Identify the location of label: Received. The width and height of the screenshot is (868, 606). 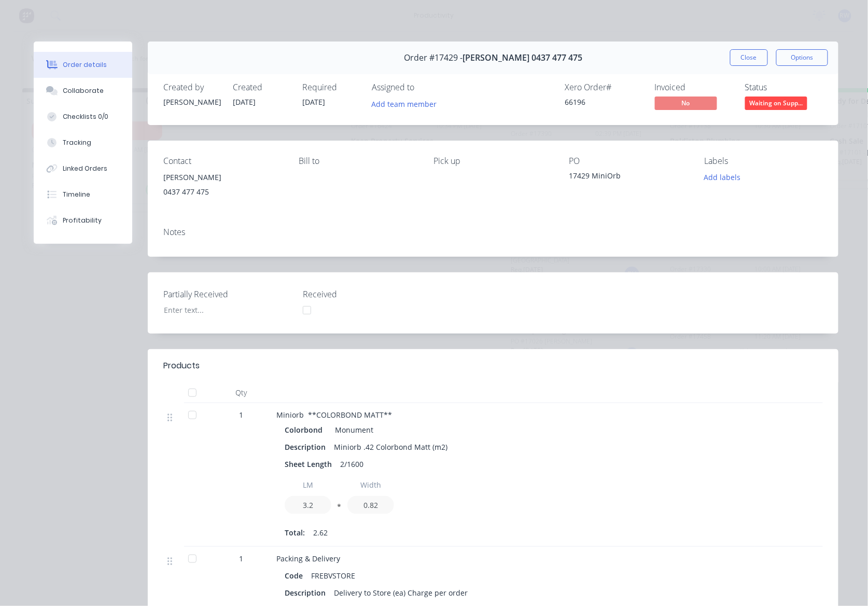
(368, 294).